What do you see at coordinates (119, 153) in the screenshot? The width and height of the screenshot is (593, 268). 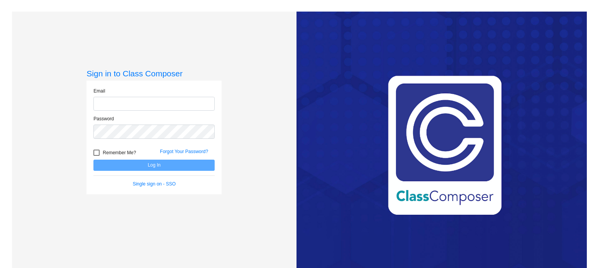 I see `span: Remember Me?` at bounding box center [119, 153].